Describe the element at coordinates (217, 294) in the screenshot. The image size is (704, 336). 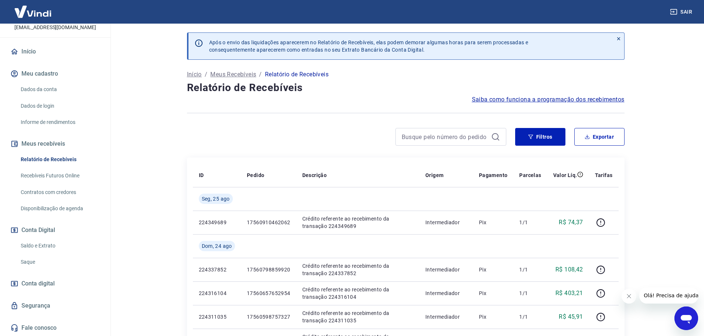
I see `p: 224316104` at that location.